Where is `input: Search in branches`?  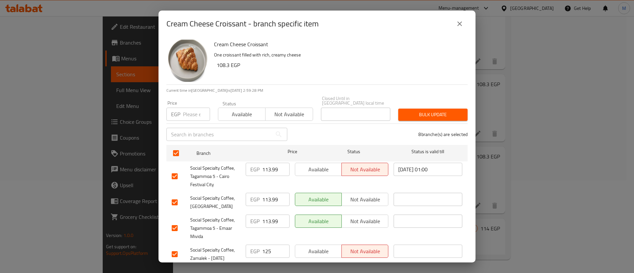
input: Search in branches is located at coordinates (219, 135).